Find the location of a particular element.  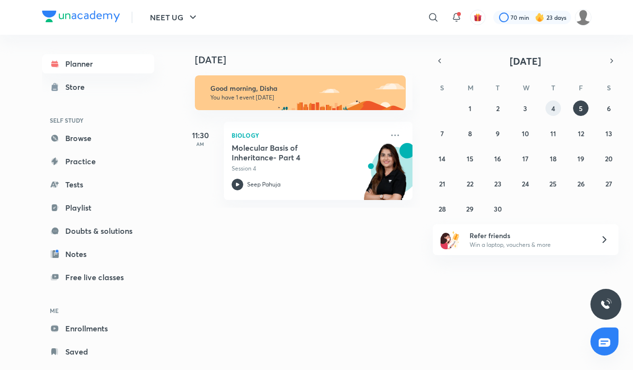

button: September 5, 2025 is located at coordinates (580, 108).